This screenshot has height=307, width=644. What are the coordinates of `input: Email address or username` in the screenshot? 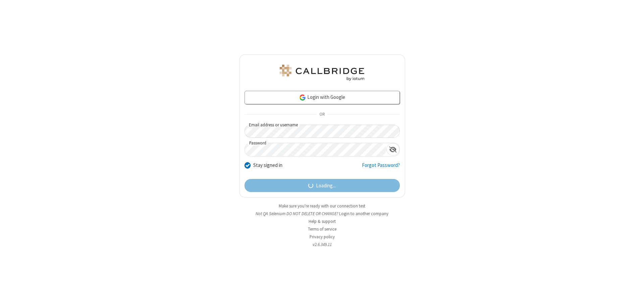 It's located at (322, 131).